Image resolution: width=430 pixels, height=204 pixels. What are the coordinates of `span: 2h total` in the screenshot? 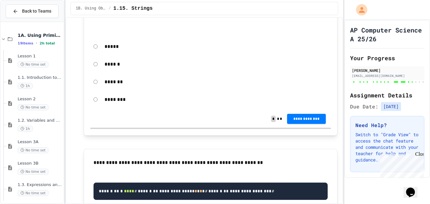 It's located at (47, 43).